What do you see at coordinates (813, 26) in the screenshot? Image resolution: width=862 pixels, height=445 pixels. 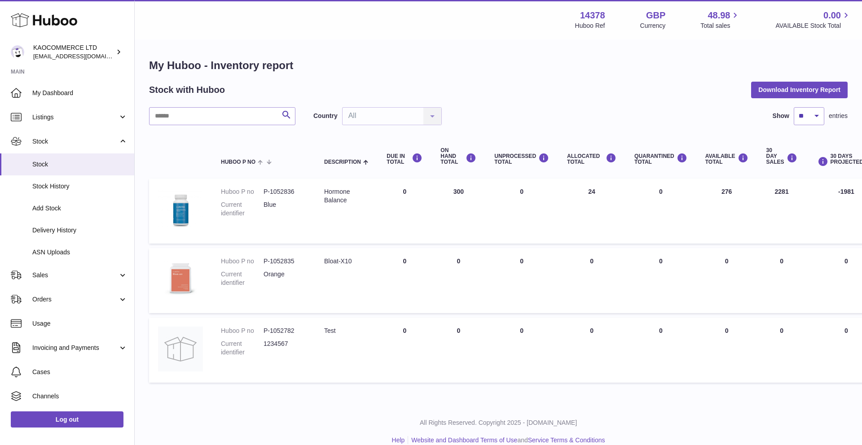 I see `span: AVAILABLE Stock Total` at bounding box center [813, 26].